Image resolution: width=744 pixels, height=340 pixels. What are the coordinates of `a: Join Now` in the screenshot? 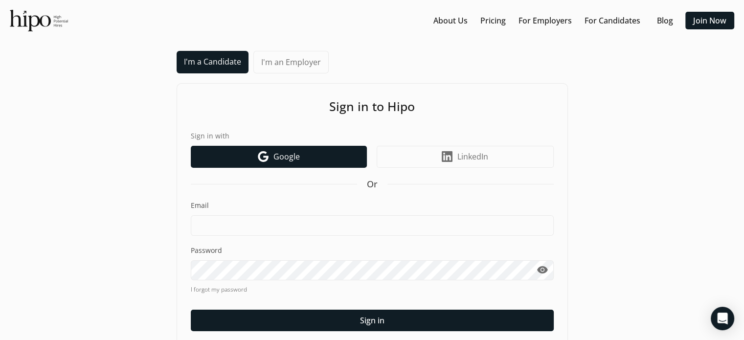 It's located at (710, 21).